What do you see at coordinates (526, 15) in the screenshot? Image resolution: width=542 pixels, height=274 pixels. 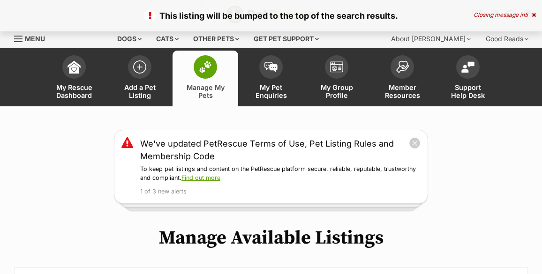 I see `span: 5` at bounding box center [526, 15].